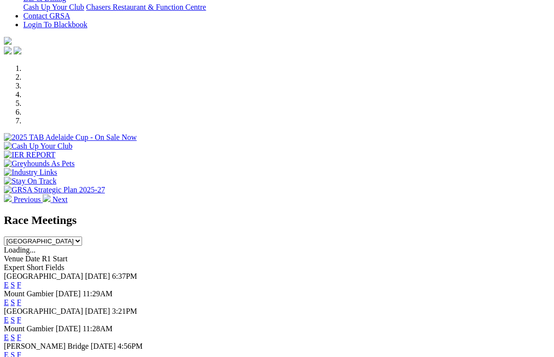  Describe the element at coordinates (55, 199) in the screenshot. I see `a: Next` at that location.